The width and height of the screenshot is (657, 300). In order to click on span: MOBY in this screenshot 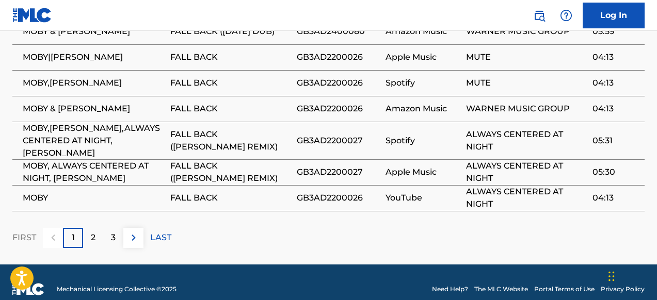, I will do `click(94, 198)`.